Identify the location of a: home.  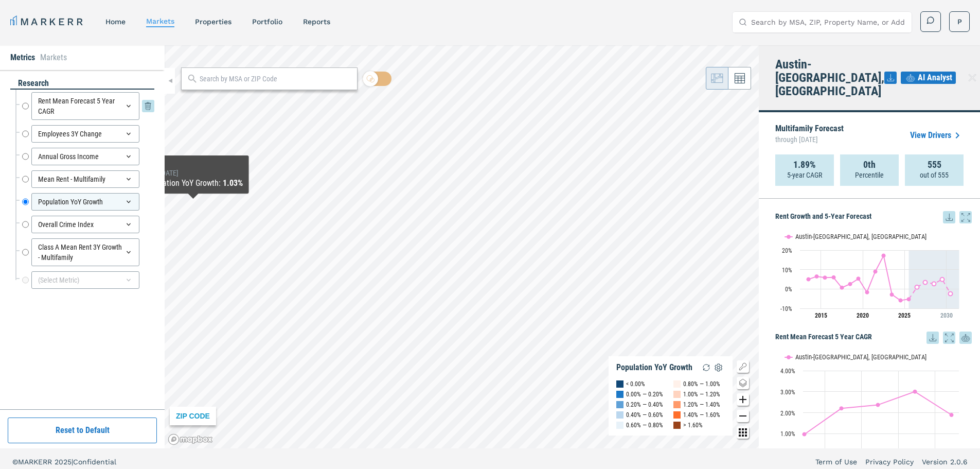
(116, 22).